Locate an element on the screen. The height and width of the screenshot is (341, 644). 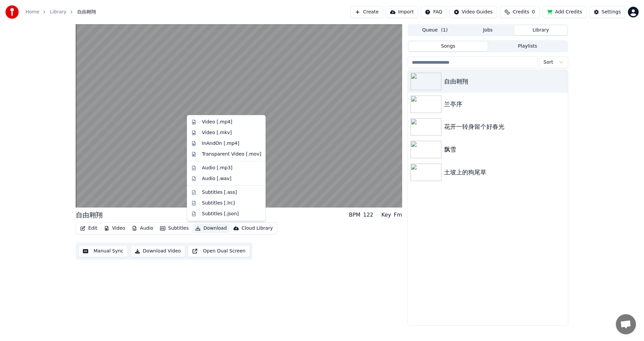
button: Add Credits is located at coordinates (564, 12).